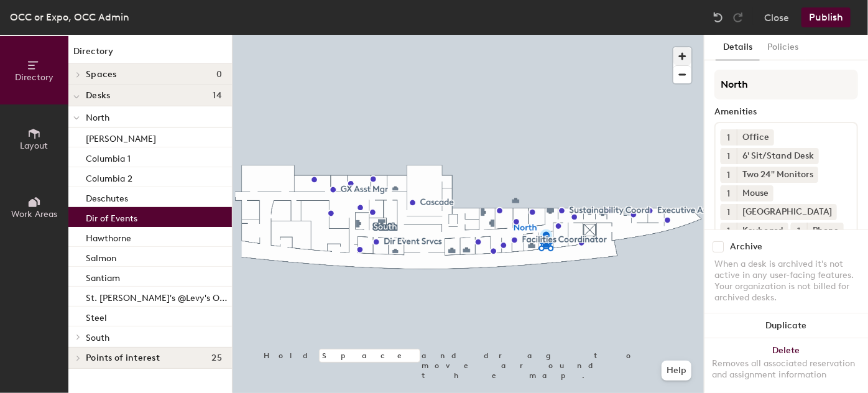  What do you see at coordinates (111, 216) in the screenshot?
I see `p: Dir of Events` at bounding box center [111, 216].